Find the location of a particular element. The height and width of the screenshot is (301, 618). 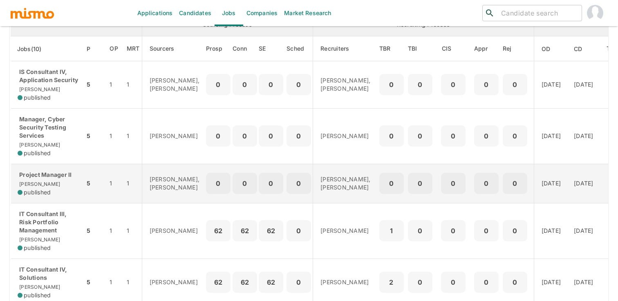

th: Rejected is located at coordinates (517, 49).